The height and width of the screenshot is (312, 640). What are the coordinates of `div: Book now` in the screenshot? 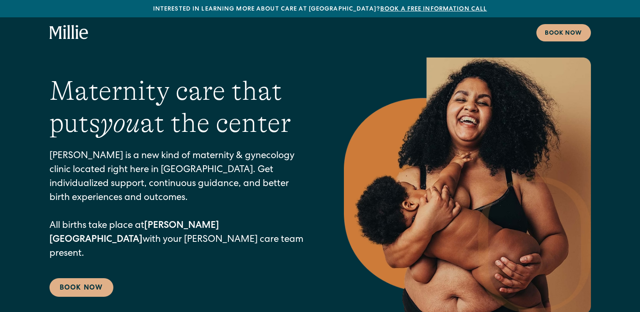 It's located at (563, 33).